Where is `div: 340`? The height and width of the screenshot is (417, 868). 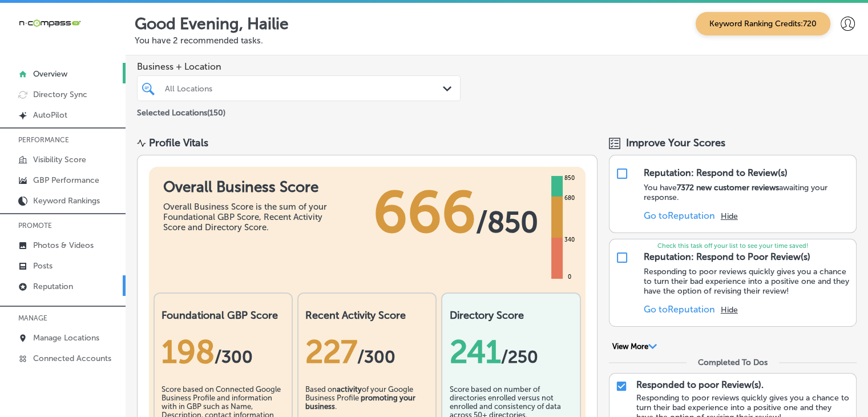
div: 340 is located at coordinates (570, 240).